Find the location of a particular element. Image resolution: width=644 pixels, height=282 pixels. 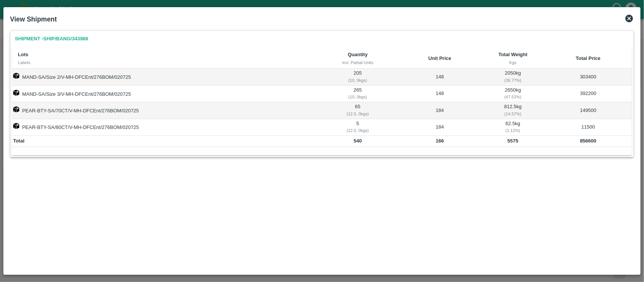

b: 5575 is located at coordinates (513, 141).